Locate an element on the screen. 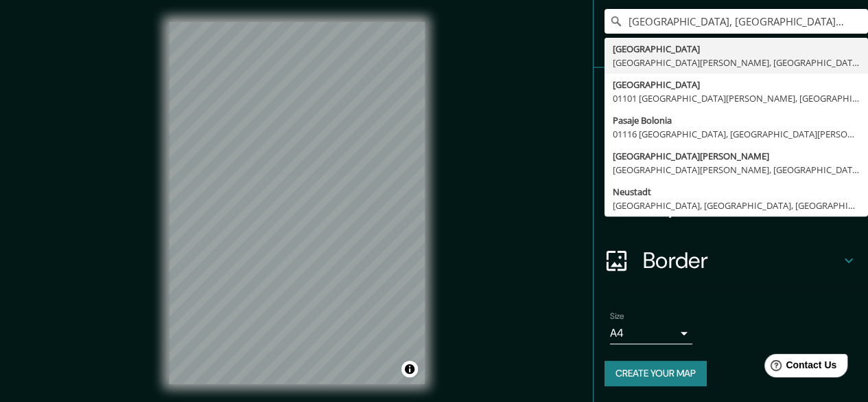 The height and width of the screenshot is (402, 868). input: Pick your city or area is located at coordinates (736, 21).